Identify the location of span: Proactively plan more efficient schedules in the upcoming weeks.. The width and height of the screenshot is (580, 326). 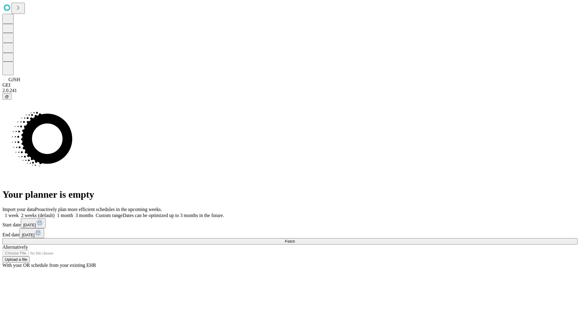
(98, 209).